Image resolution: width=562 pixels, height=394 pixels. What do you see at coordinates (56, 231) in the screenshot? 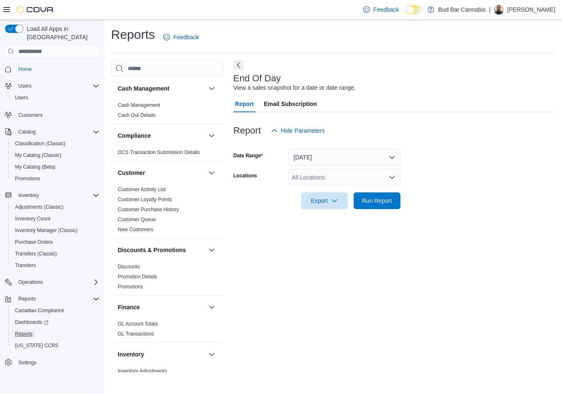
I see `button: Inventory Manager (Classic)` at bounding box center [56, 231].